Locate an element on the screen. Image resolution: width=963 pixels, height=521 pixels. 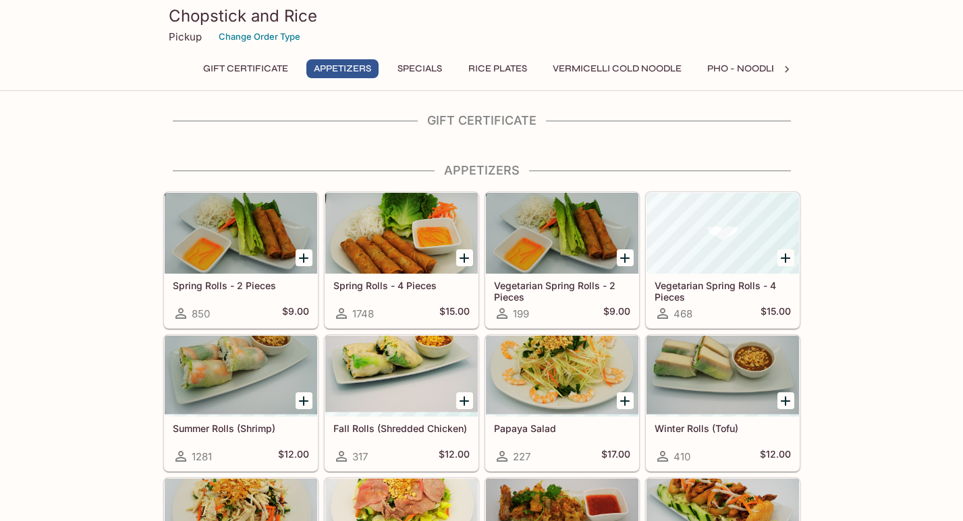
p: Pickup is located at coordinates (185, 36).